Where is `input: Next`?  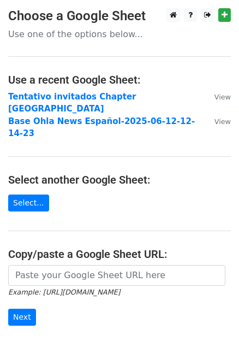 input: Next is located at coordinates (22, 317).